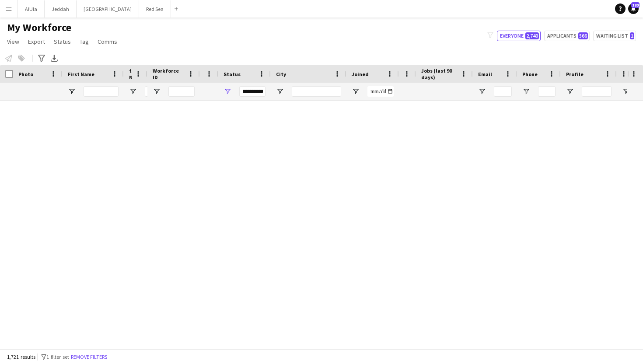 The image size is (643, 364). Describe the element at coordinates (567, 36) in the screenshot. I see `button: Applicants566` at that location.